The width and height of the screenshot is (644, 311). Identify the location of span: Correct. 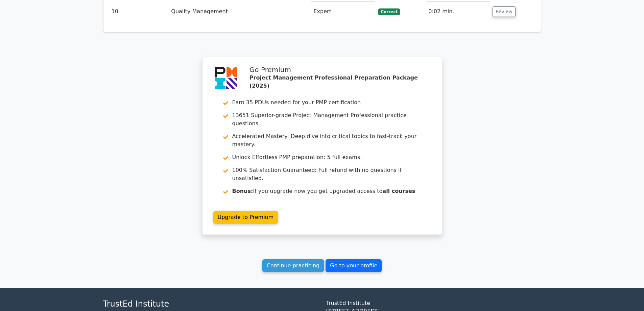
(389, 12).